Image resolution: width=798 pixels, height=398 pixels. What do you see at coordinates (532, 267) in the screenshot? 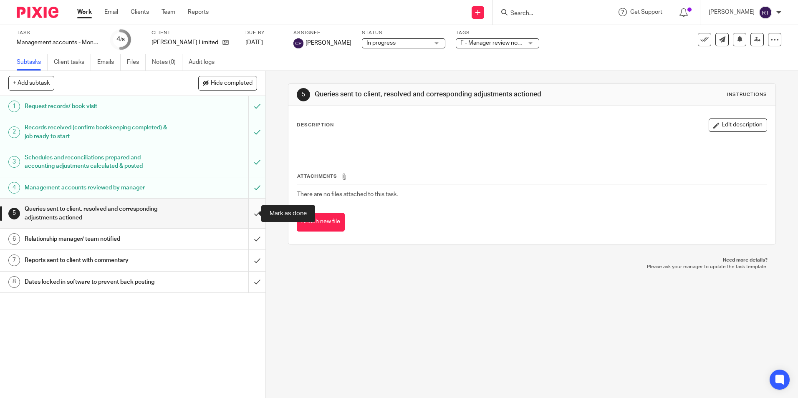
I see `p: Please ask your manager to update the task template.` at bounding box center [532, 267].